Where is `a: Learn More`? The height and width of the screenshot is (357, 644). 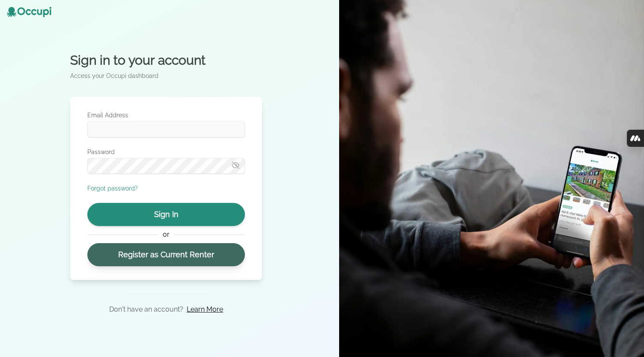
a: Learn More is located at coordinates (205, 310).